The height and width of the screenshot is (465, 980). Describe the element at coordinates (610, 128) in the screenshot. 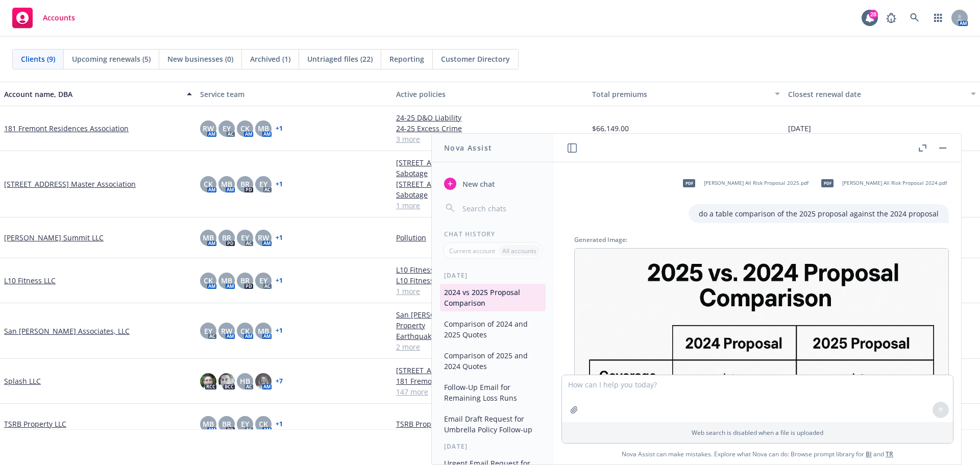

I see `span: $66,149.00` at that location.